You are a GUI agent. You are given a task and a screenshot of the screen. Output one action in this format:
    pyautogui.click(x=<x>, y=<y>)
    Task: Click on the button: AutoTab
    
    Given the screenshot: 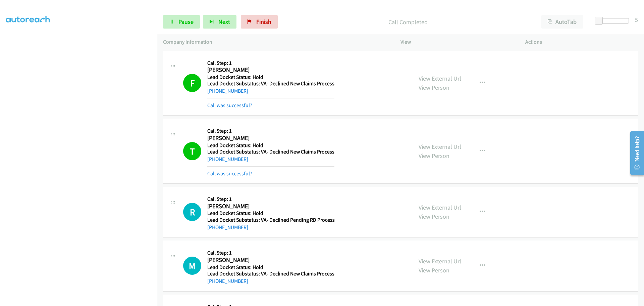 What is the action you would take?
    pyautogui.click(x=563, y=22)
    